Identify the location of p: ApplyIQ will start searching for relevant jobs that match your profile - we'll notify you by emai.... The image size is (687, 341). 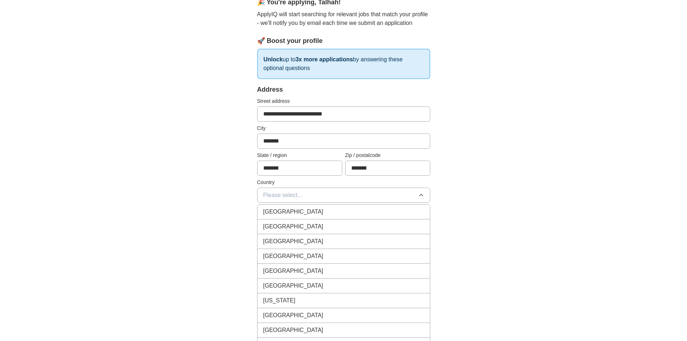
(343, 19).